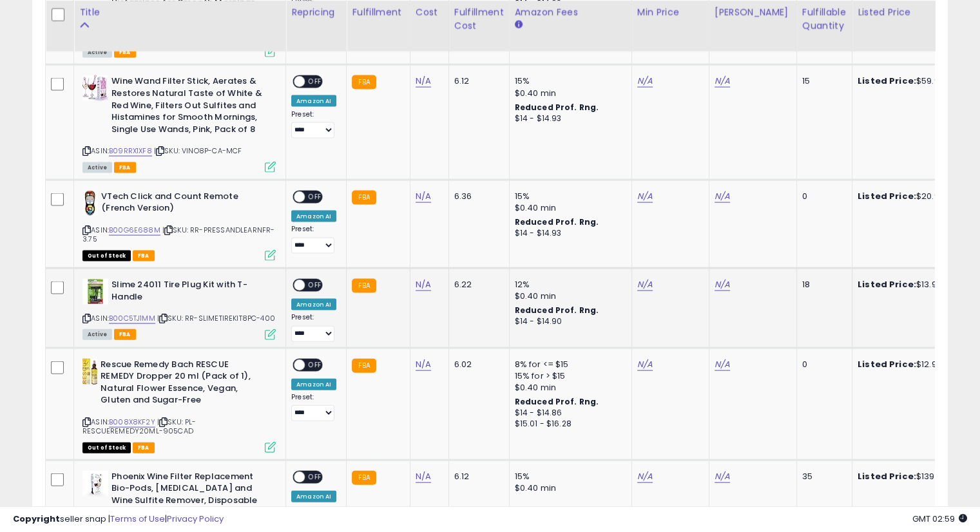 This screenshot has height=532, width=980. I want to click on div: Title, so click(180, 12).